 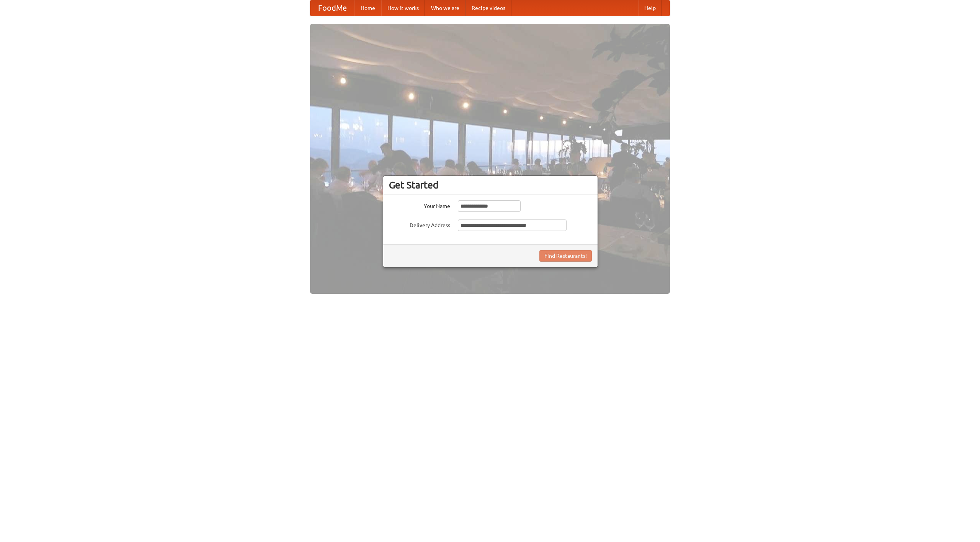 What do you see at coordinates (650, 8) in the screenshot?
I see `a: Help` at bounding box center [650, 8].